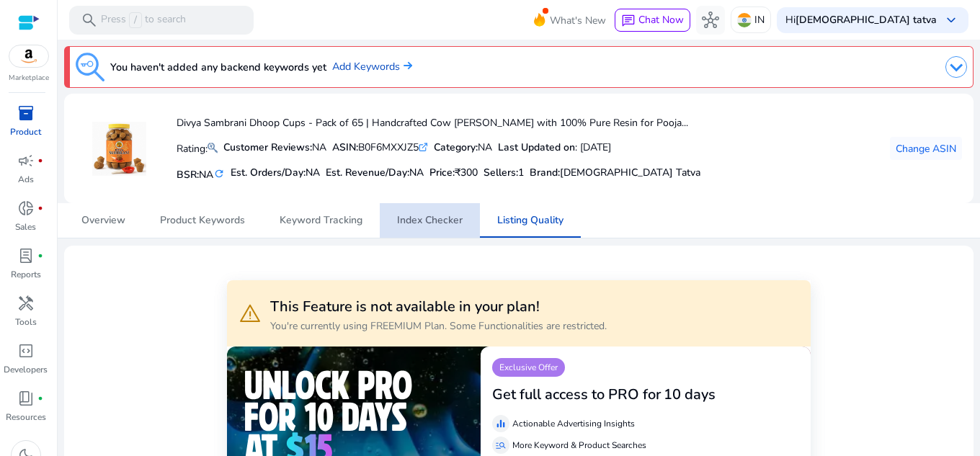 The height and width of the screenshot is (456, 980). Describe the element at coordinates (203, 221) in the screenshot. I see `span: Product Keywords` at that location.